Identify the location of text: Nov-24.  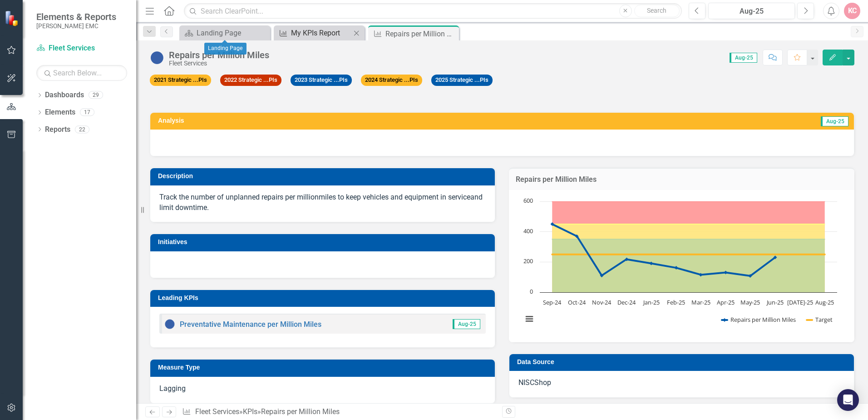
(601, 302).